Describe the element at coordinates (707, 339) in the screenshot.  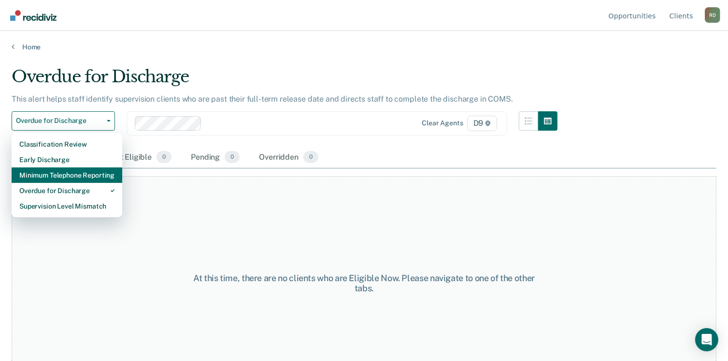
I see `div: Open Intercom Messenger` at that location.